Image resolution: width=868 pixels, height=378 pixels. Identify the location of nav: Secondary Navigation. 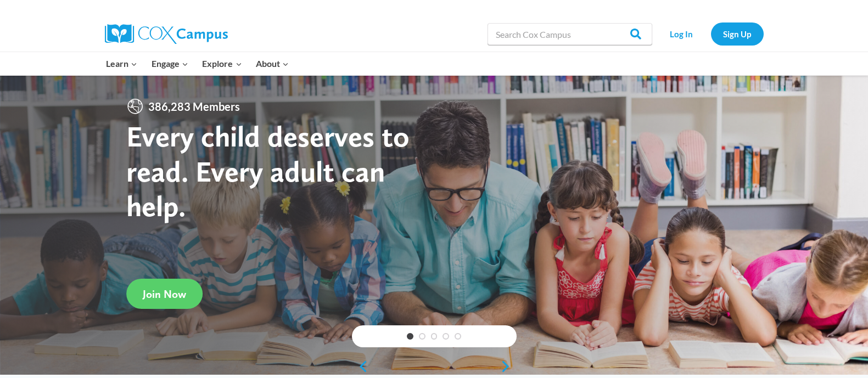
(711, 34).